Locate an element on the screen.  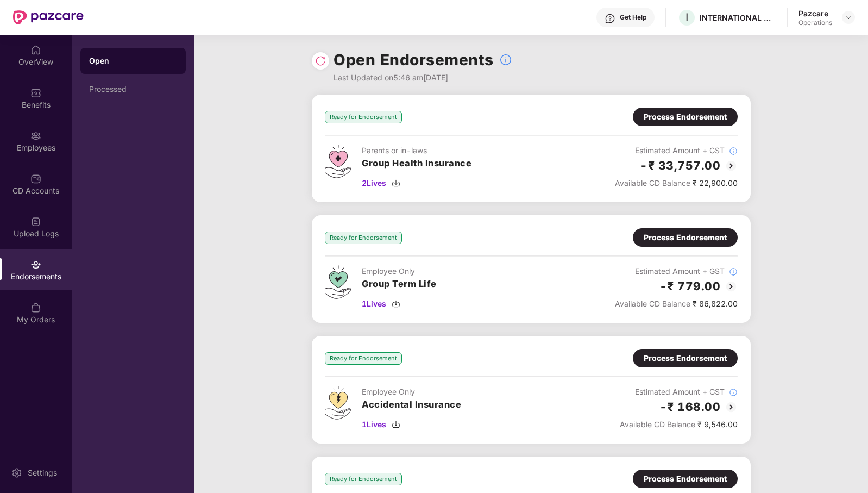
div: Settings is located at coordinates (43, 473).